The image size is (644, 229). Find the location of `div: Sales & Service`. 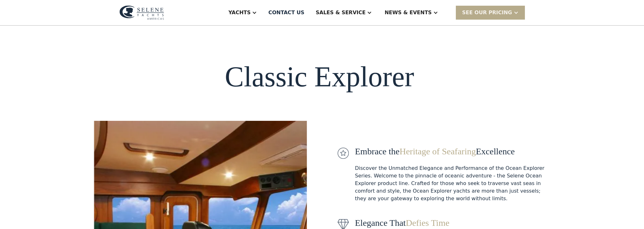

div: Sales & Service is located at coordinates (341, 13).